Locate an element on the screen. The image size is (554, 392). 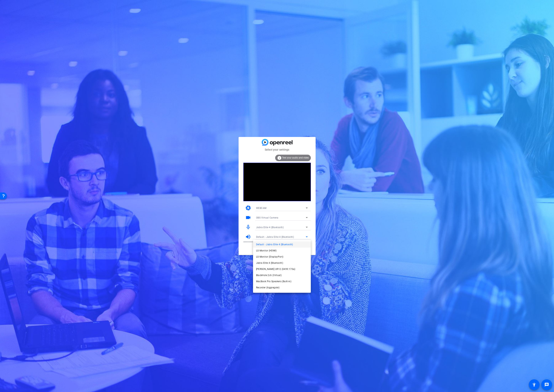
span: LG Monitor (DisplayPort) is located at coordinates (270, 257).